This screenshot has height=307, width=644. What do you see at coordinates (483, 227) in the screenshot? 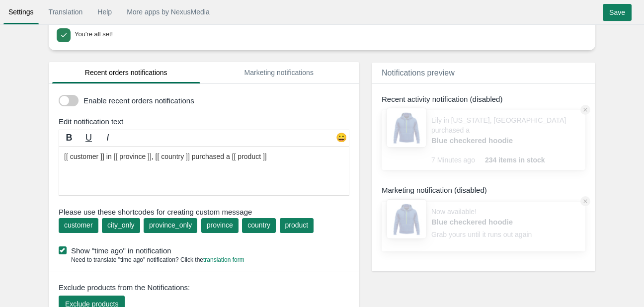
I see `div: Now available! Grab yours until it runs out again` at bounding box center [483, 227].